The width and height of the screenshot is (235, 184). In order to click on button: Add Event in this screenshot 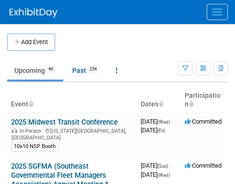, I will do `click(31, 42)`.